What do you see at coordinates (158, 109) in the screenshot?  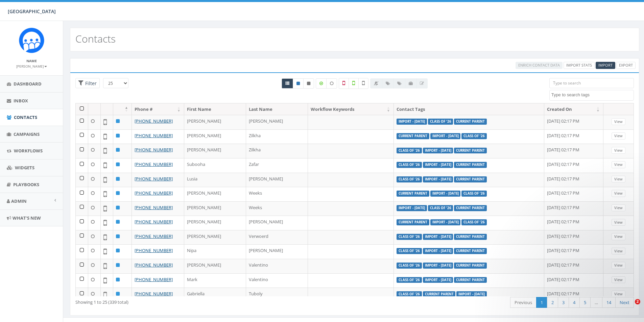 I see `th: Phone #: activate to sort column ascending` at bounding box center [158, 109].